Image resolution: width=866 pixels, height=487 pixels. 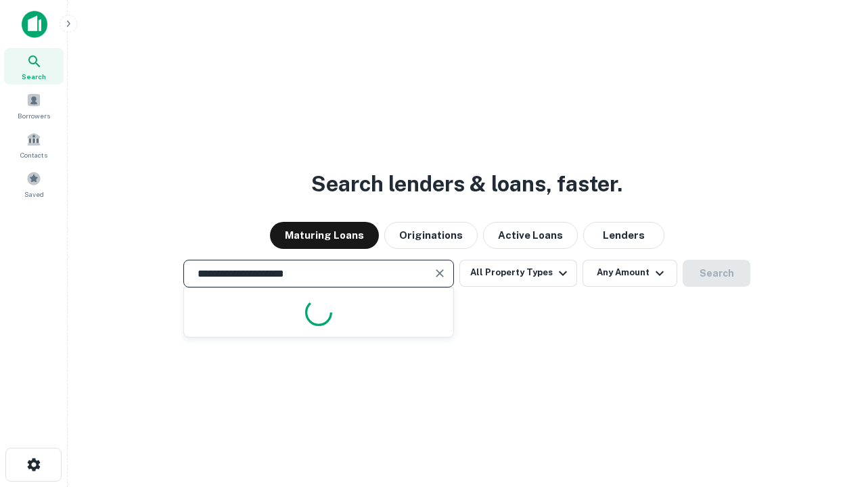 What do you see at coordinates (34, 145) in the screenshot?
I see `div: Contacts` at bounding box center [34, 145].